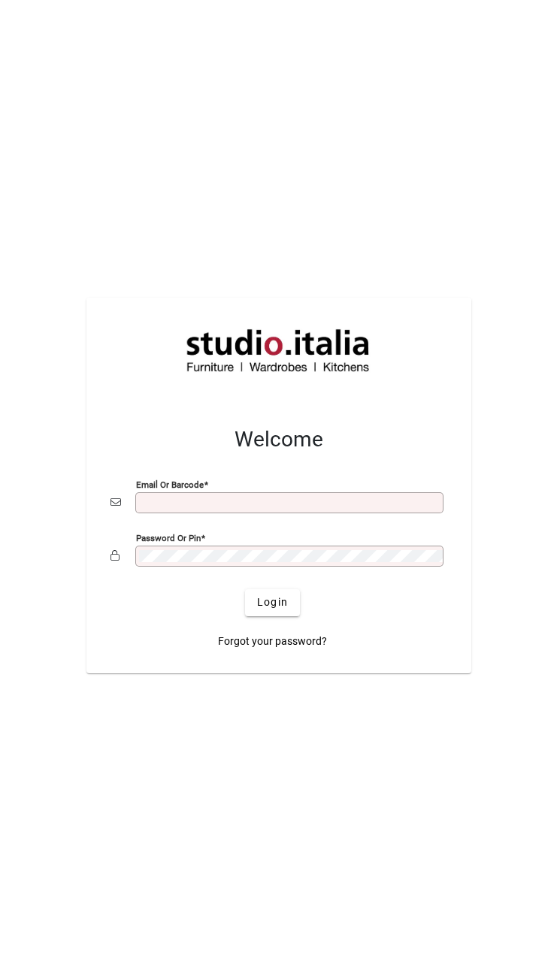 This screenshot has height=980, width=557. Describe the element at coordinates (279, 439) in the screenshot. I see `h2: Welcome` at that location.